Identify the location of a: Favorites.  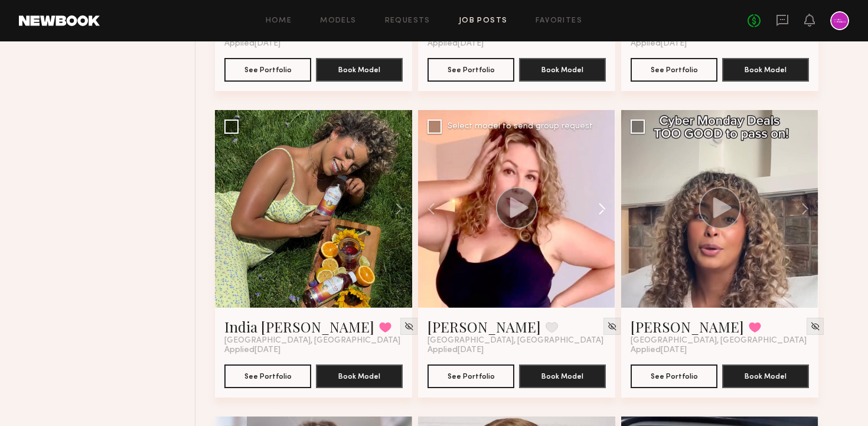
(558, 21).